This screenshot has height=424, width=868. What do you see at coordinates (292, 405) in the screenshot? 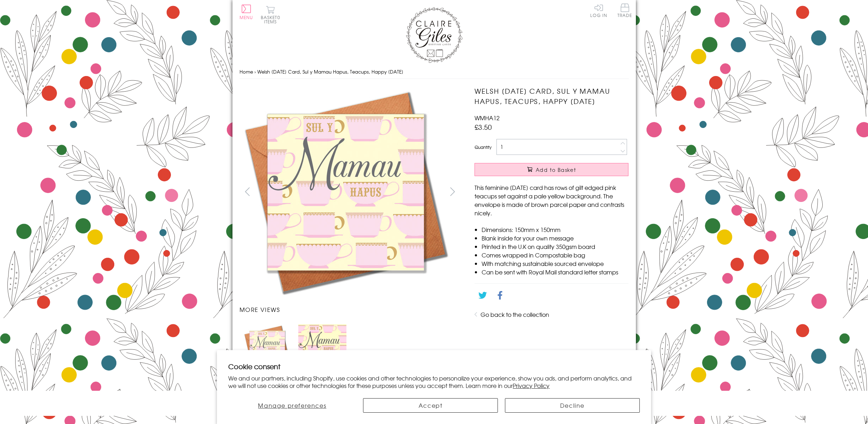
I see `span: Manage preferences` at bounding box center [292, 405].